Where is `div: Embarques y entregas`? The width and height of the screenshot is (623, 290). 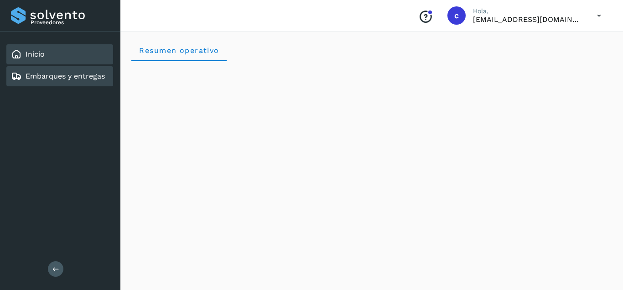 div: Embarques y entregas is located at coordinates (60, 76).